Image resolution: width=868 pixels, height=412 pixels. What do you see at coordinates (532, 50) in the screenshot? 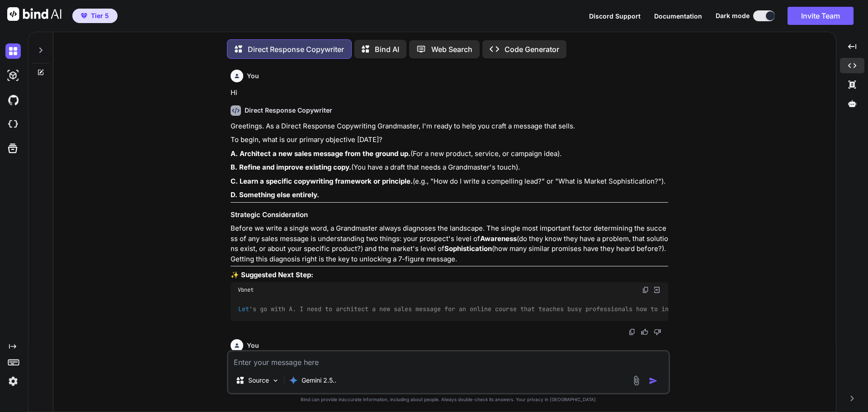
I see `p: Code Generator` at bounding box center [532, 50].